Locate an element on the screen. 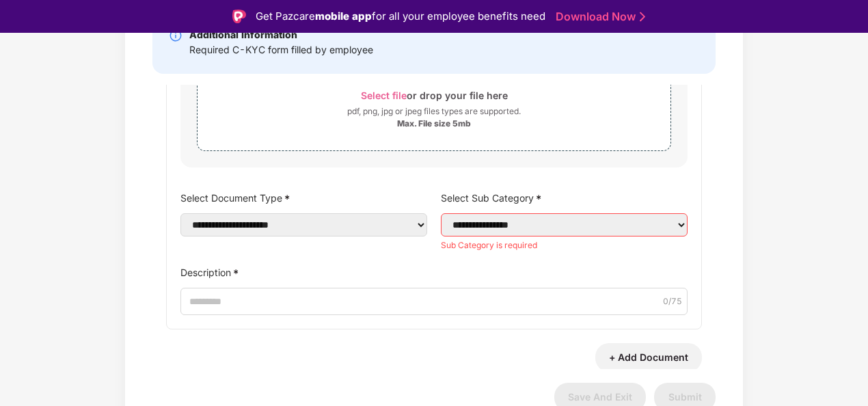 The height and width of the screenshot is (406, 868). label: Select Document Type is located at coordinates (303, 198).